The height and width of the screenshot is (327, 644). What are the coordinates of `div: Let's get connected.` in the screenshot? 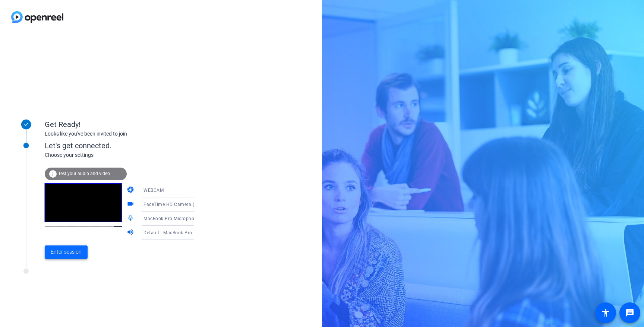 It's located at (127, 146).